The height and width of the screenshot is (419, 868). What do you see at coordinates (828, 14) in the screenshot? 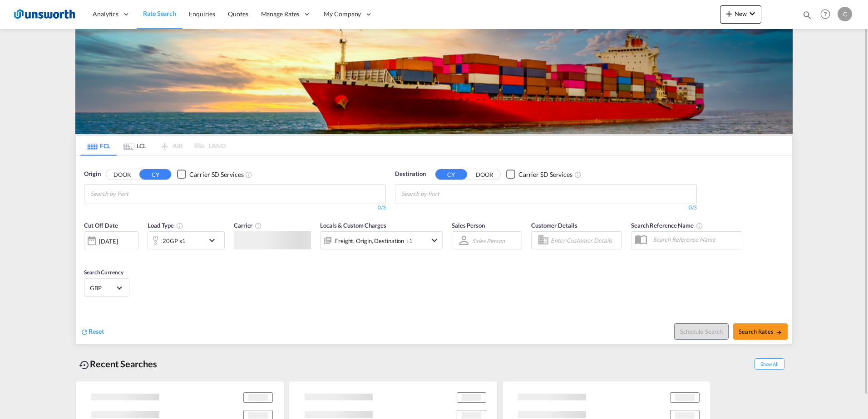
I see `div: Help` at bounding box center [828, 14].